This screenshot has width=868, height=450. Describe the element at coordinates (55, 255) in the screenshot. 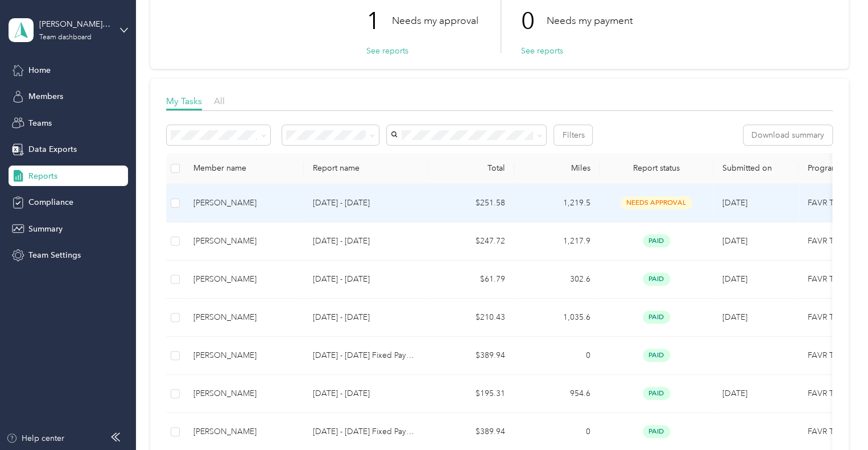

I see `span: Team Settings` at that location.